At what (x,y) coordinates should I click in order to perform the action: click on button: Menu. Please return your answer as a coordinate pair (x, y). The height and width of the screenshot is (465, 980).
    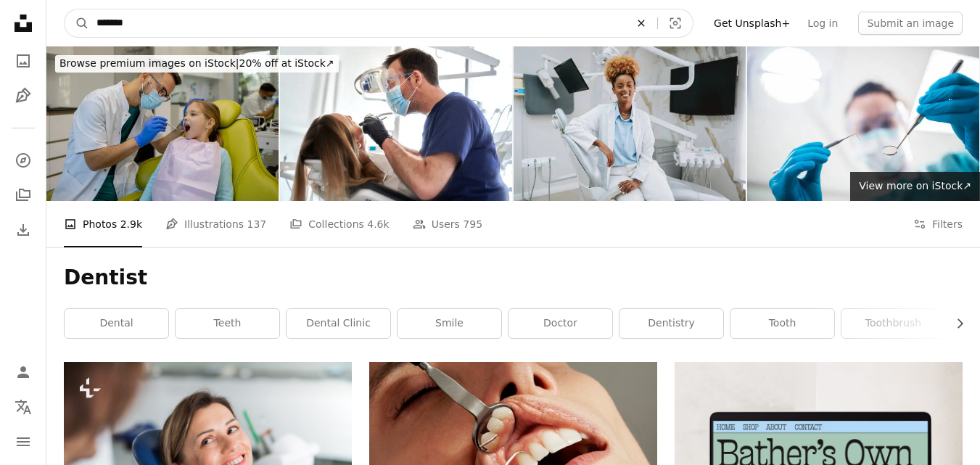
    Looking at the image, I should click on (23, 442).